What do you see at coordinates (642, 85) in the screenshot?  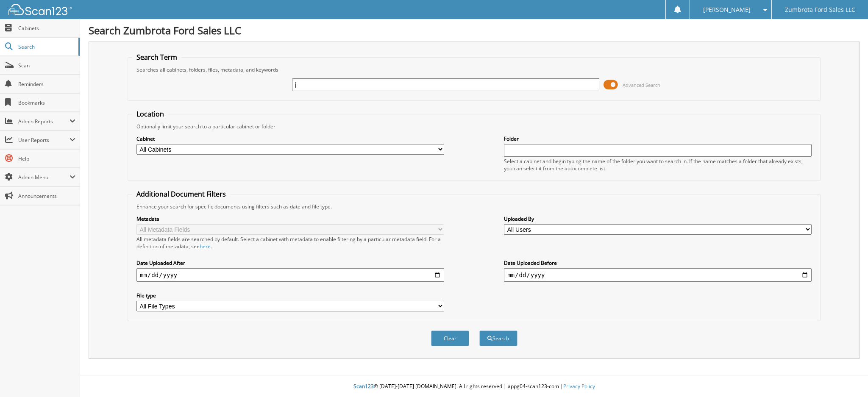 I see `span: Advanced Search` at bounding box center [642, 85].